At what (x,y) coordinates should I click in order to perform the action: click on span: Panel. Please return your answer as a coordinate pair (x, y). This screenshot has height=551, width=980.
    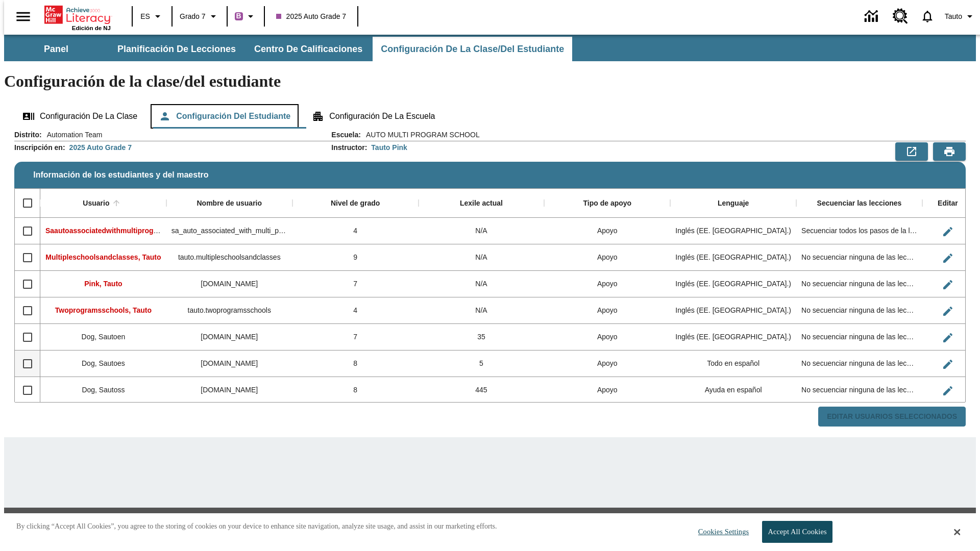
    Looking at the image, I should click on (57, 49).